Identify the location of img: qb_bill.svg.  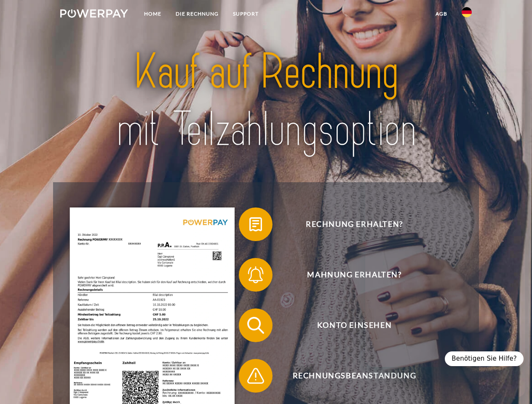
(256, 224).